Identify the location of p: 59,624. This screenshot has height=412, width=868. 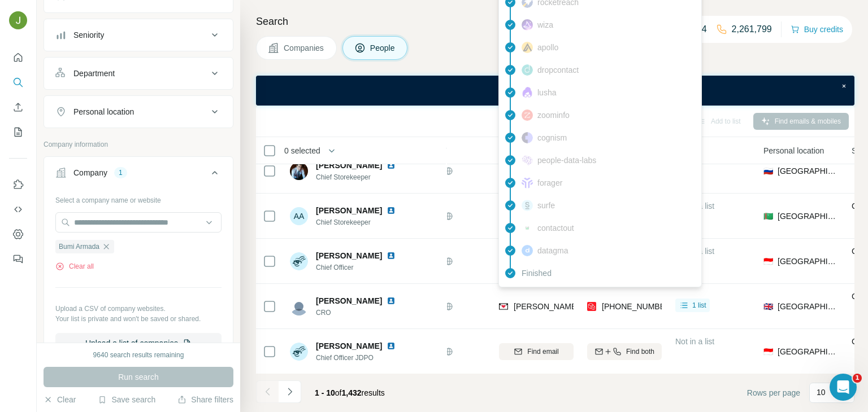
(693, 29).